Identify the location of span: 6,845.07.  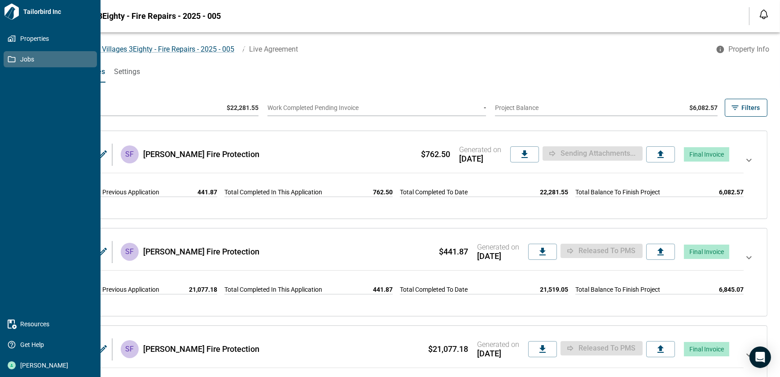
(731, 289).